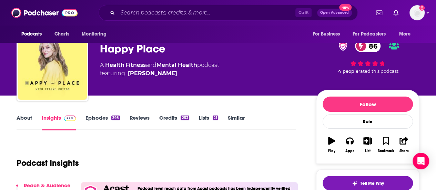  What do you see at coordinates (355, 183) in the screenshot?
I see `img: tell me why sparkle` at bounding box center [355, 183].